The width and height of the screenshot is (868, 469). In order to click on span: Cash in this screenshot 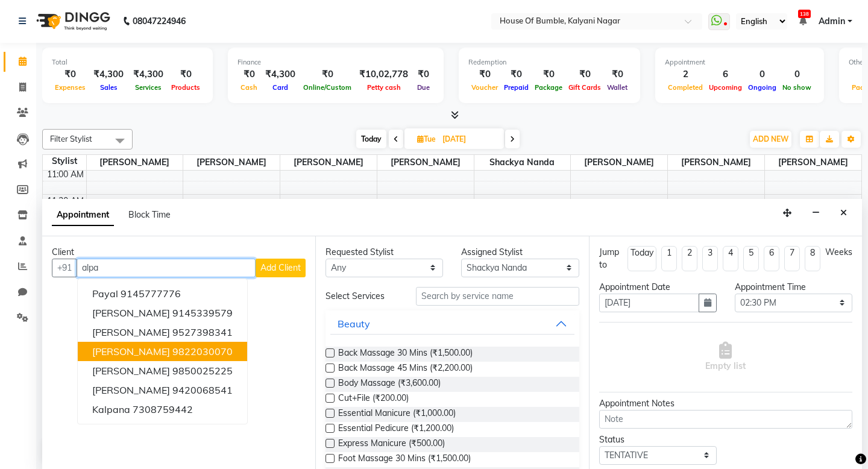, I will do `click(249, 87)`.